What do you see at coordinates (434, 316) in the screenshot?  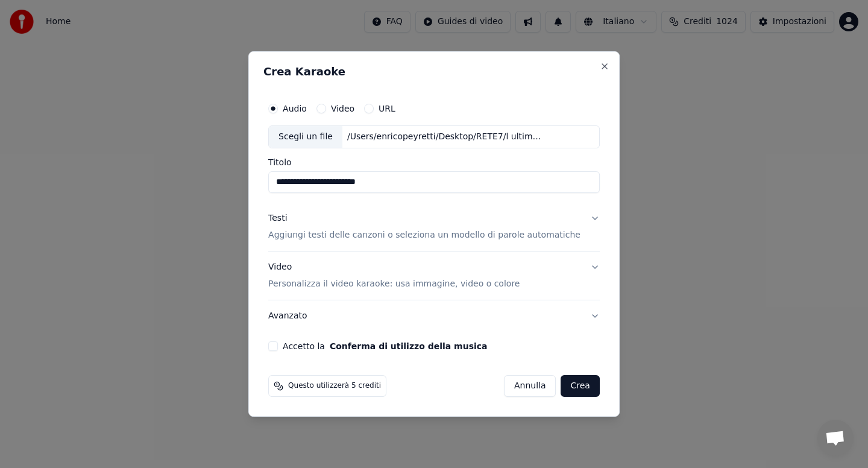 I see `button: Avanzato` at bounding box center [434, 316].